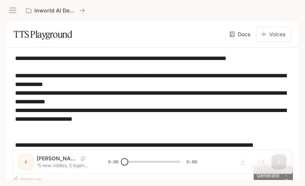  What do you see at coordinates (28, 179) in the screenshot?
I see `button: Shortcuts` at bounding box center [28, 179].